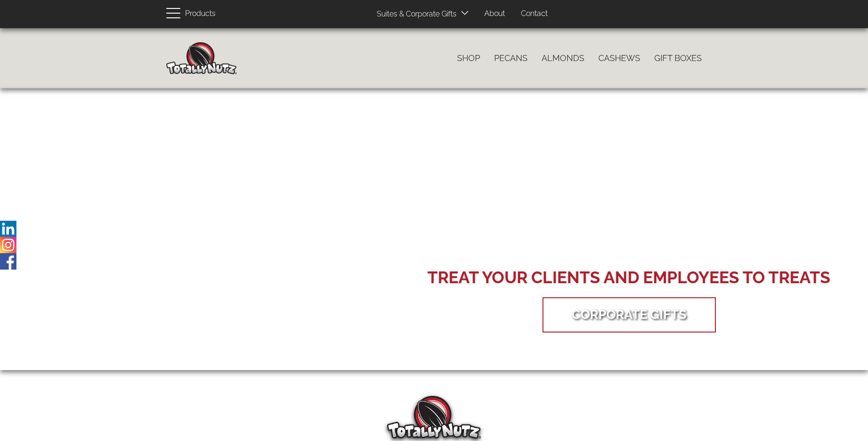 The width and height of the screenshot is (868, 441). I want to click on a: Gift Boxes, so click(677, 58).